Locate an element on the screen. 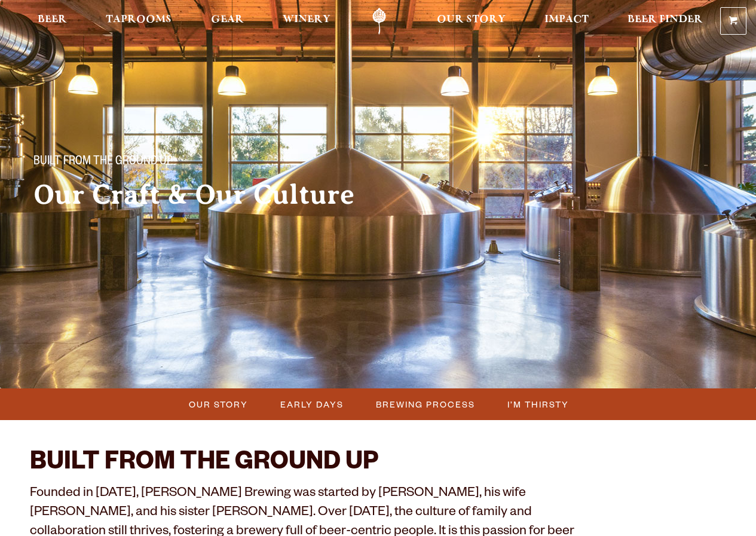 This screenshot has width=756, height=536. span: I’m Thirsty is located at coordinates (538, 404).